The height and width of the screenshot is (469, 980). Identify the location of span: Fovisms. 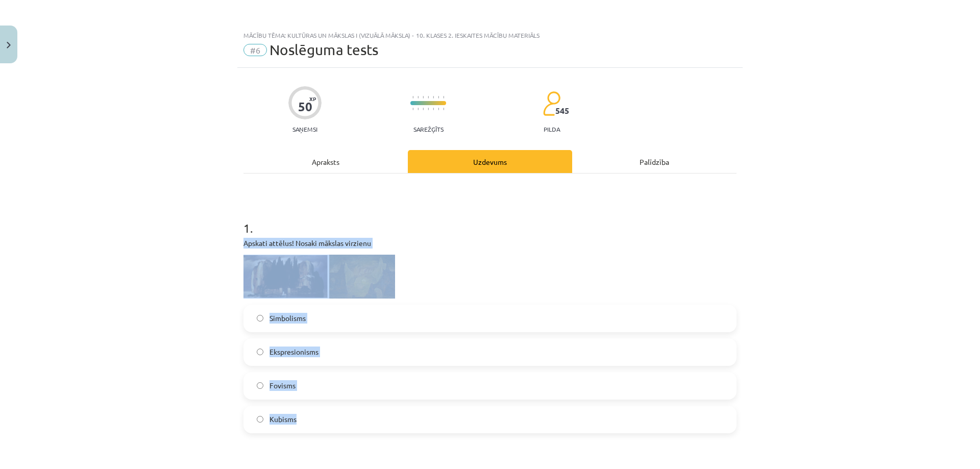
(282, 386).